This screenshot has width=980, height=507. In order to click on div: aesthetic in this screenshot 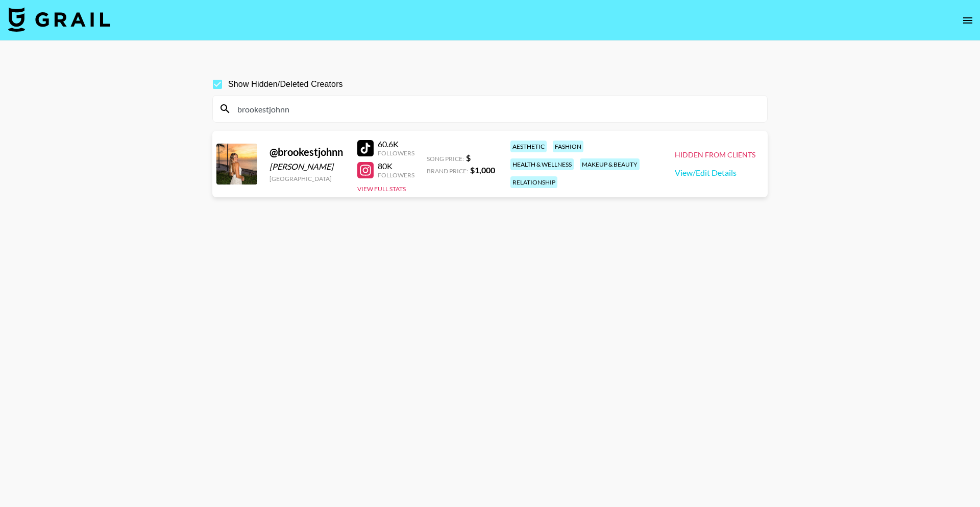, I will do `click(529, 146)`.